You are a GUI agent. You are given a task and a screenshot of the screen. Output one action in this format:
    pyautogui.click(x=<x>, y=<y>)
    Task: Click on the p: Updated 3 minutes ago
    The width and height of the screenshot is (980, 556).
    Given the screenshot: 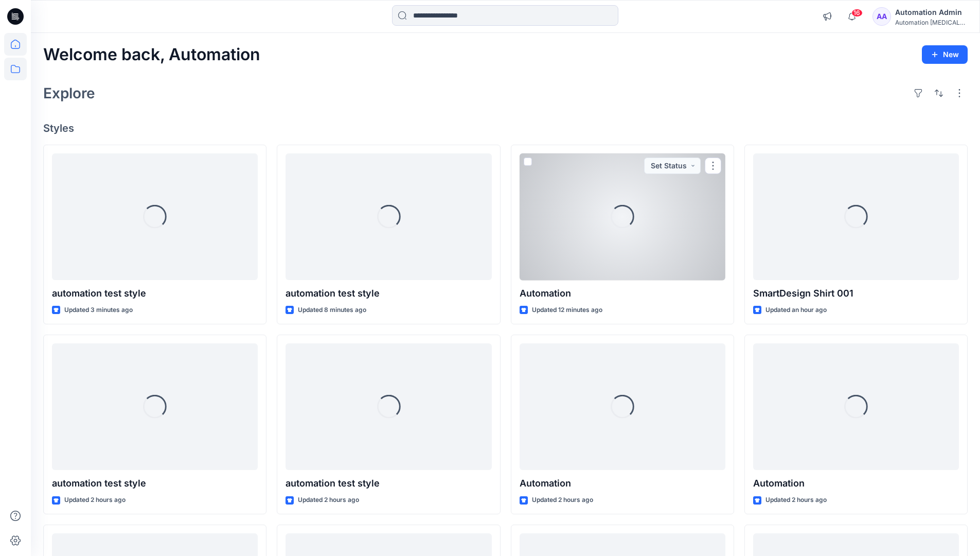 What is the action you would take?
    pyautogui.click(x=98, y=310)
    